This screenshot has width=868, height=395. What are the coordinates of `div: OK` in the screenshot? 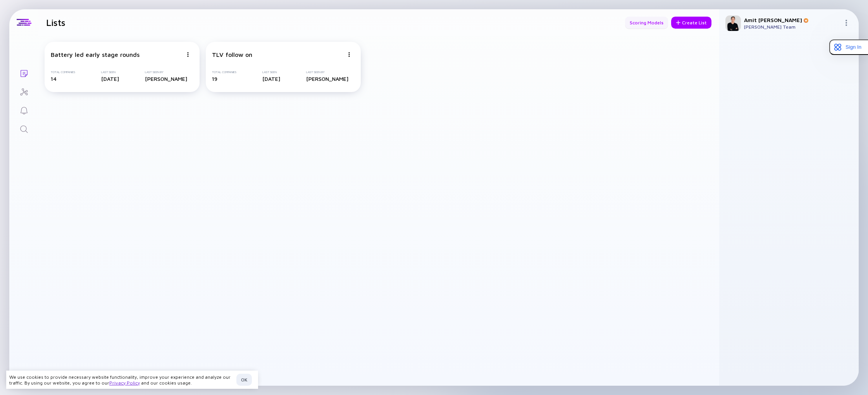 It's located at (244, 380).